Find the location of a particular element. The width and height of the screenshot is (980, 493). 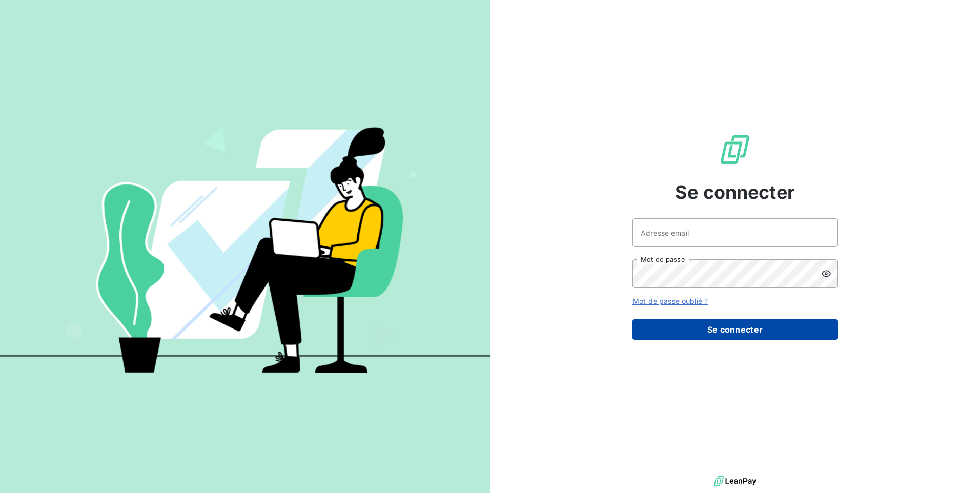

span: Se connecter is located at coordinates (735, 193).